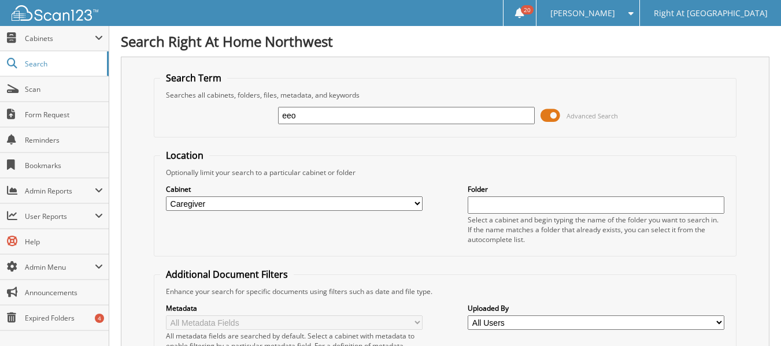 The height and width of the screenshot is (346, 781). Describe the element at coordinates (227, 274) in the screenshot. I see `legend: Additional Document Filters` at that location.